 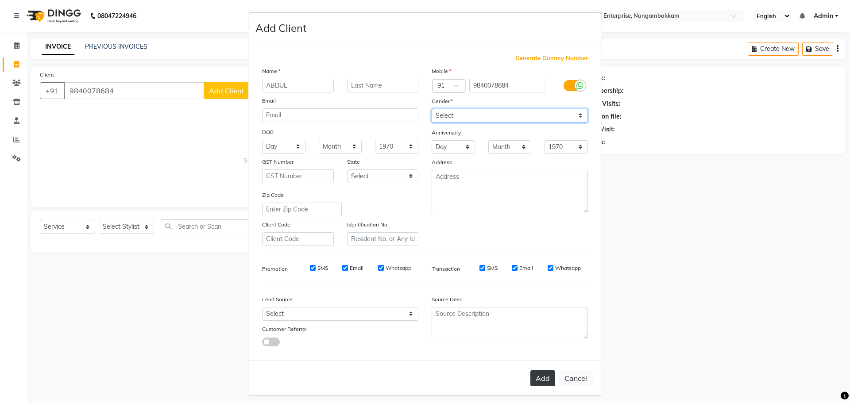 What do you see at coordinates (277, 300) in the screenshot?
I see `label: Lead Source` at bounding box center [277, 300].